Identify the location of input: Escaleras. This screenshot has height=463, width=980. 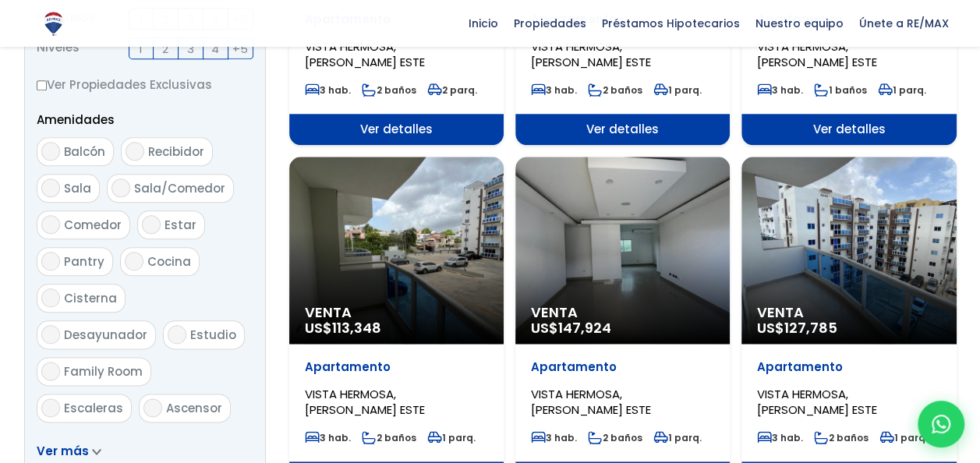
(50, 407).